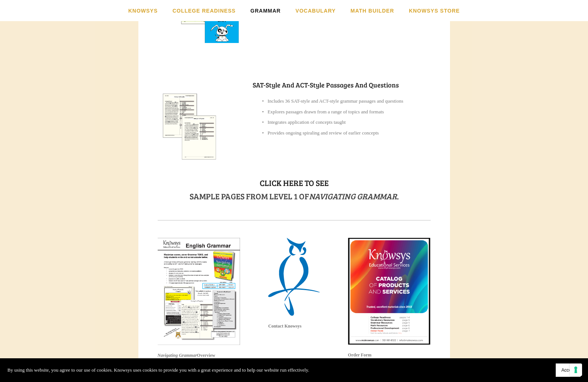 The image size is (588, 382). I want to click on button: Accept, so click(568, 371).